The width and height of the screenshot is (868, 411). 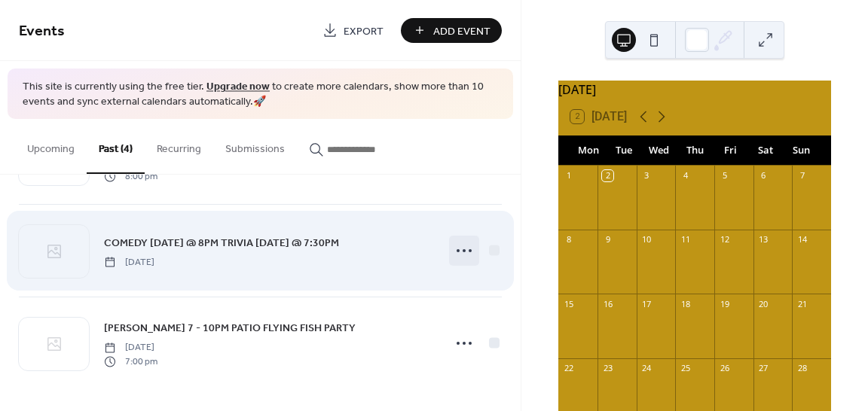 What do you see at coordinates (802, 368) in the screenshot?
I see `div: 28` at bounding box center [802, 368].